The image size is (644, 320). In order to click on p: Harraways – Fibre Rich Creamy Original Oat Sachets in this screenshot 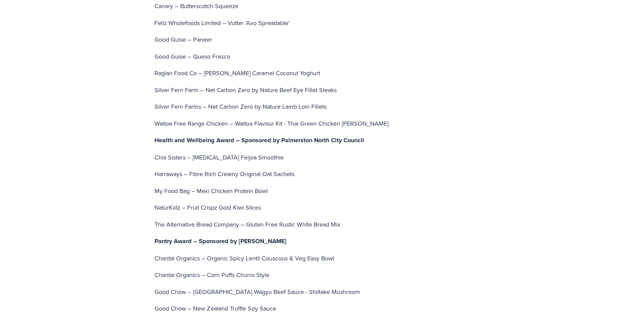, I will do `click(322, 174)`.